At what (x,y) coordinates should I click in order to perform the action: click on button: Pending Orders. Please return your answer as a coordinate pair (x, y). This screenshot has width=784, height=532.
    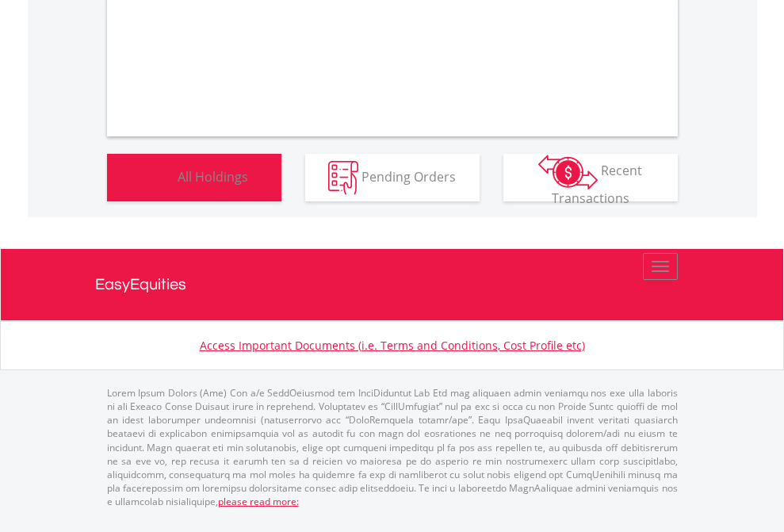
    Looking at the image, I should click on (392, 178).